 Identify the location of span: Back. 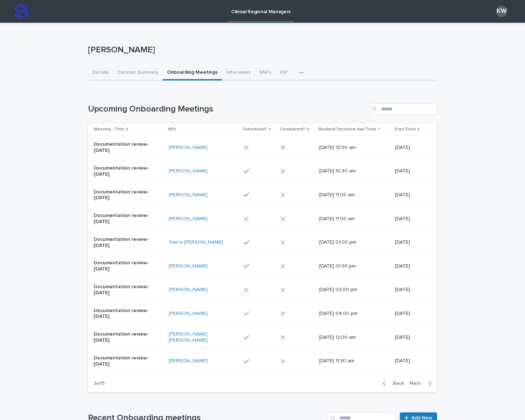
(396, 383).